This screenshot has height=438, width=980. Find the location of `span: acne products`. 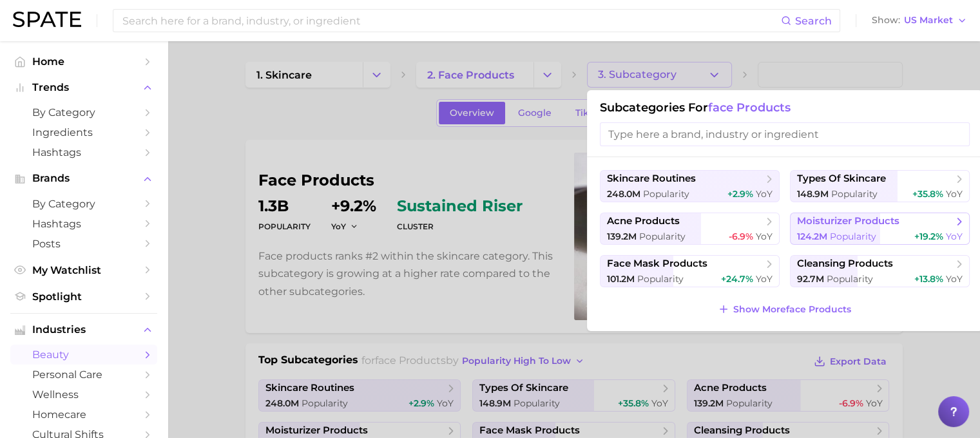

span: acne products is located at coordinates (643, 221).